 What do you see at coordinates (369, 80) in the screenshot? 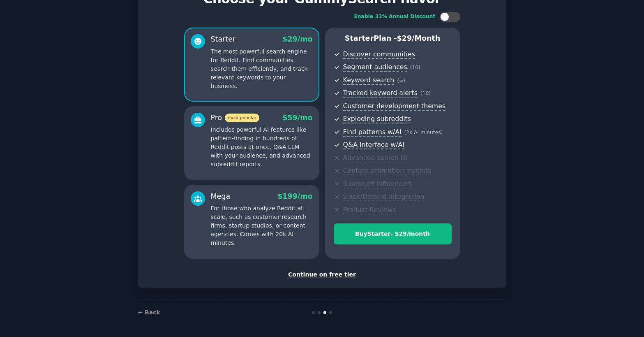
I see `span: Keyword search` at bounding box center [369, 80].